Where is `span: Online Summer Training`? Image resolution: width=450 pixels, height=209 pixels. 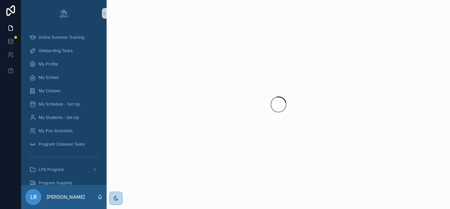
span: Online Summer Training is located at coordinates (61, 37).